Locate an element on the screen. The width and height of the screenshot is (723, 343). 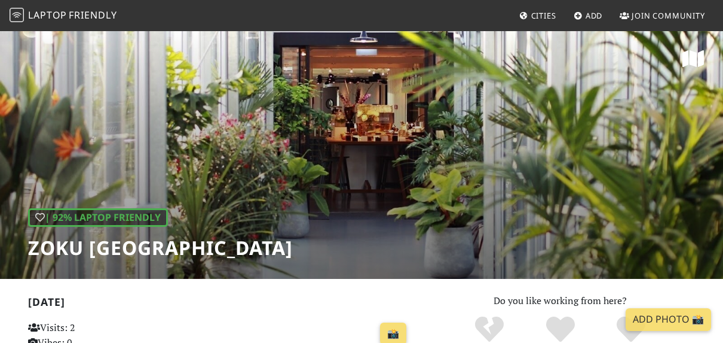
img: LaptopFriendly is located at coordinates (17, 15).